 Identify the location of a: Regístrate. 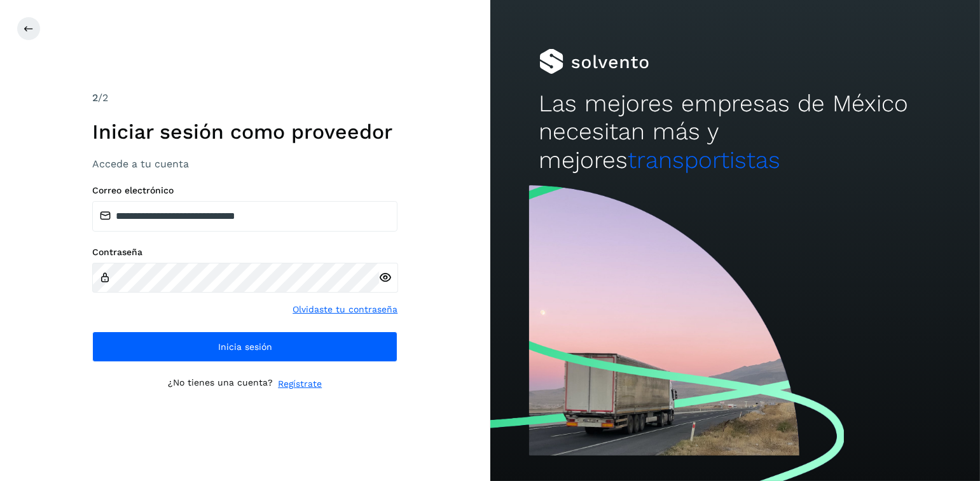
(299, 384).